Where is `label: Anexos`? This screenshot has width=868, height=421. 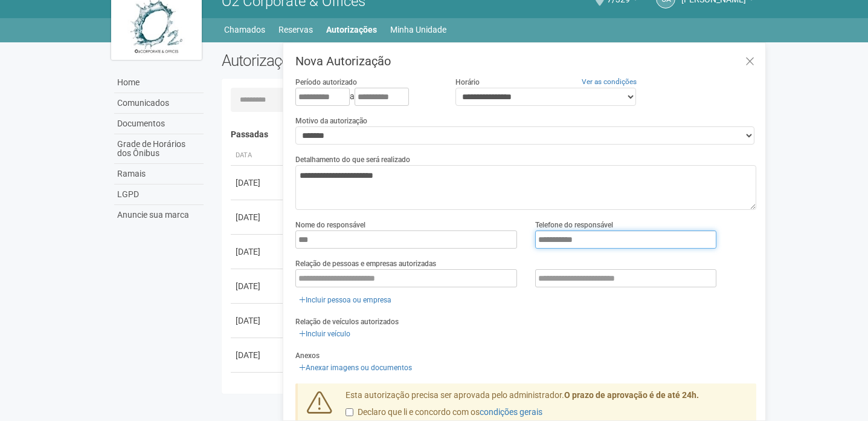
label: Anexos is located at coordinates (307, 355).